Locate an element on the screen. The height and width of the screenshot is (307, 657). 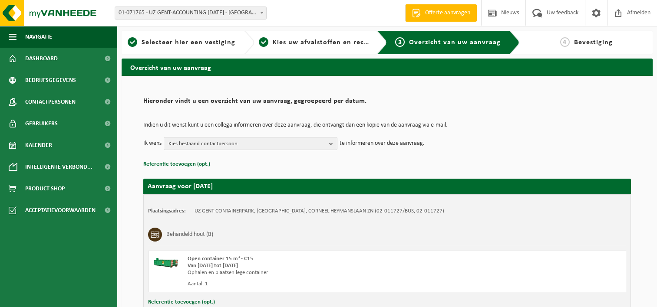
span: Kalender is located at coordinates (39, 145).